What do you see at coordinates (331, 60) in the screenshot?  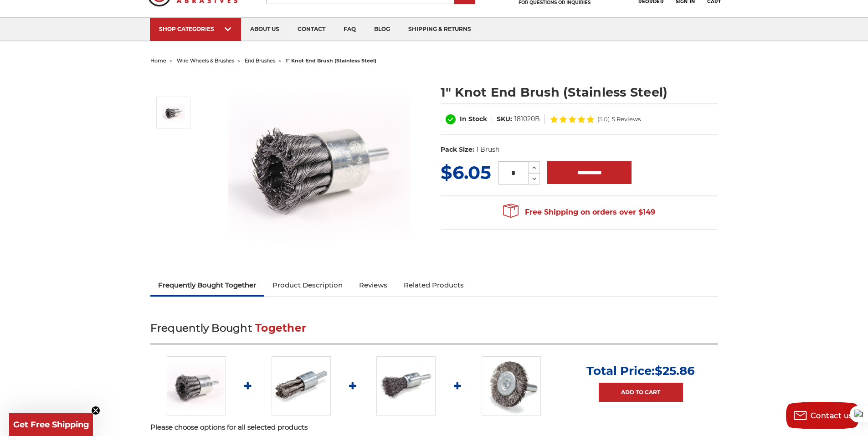 I see `span: 1" knot end brush (stainless steel)` at bounding box center [331, 60].